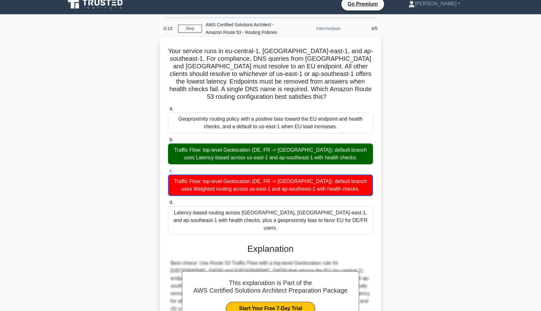 The image size is (541, 311). What do you see at coordinates (245, 28) in the screenshot?
I see `div: AWS Certified Solutions Architect - Amazon Route 53 - Routing Policies` at bounding box center [245, 28].